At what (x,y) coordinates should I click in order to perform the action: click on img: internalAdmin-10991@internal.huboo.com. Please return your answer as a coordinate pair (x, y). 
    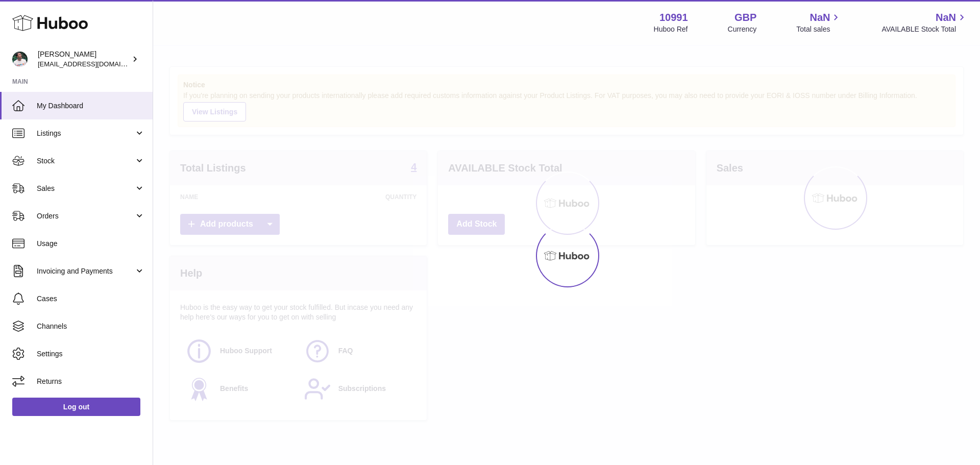
    Looking at the image, I should click on (20, 59).